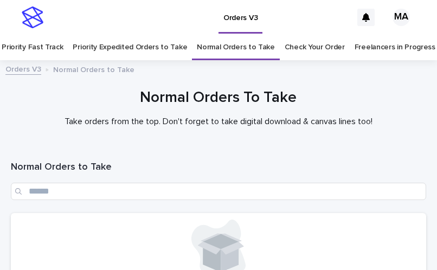 This screenshot has width=437, height=270. What do you see at coordinates (218, 121) in the screenshot?
I see `p: Take orders from the top. Don't forget to take digital download & canvas lines too!` at bounding box center [218, 121].